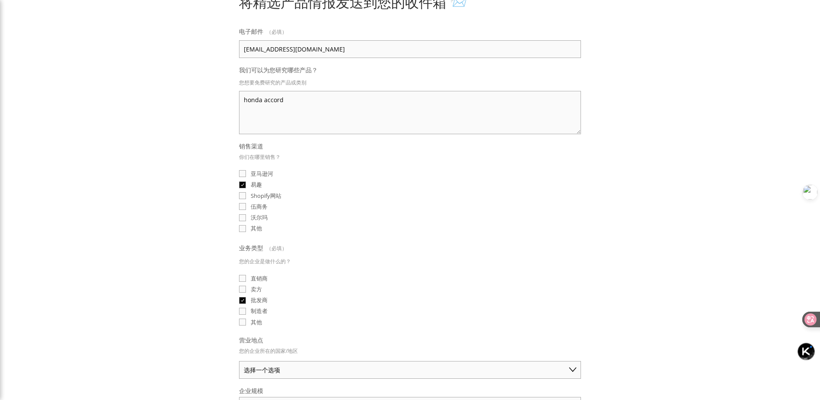 This screenshot has width=820, height=400. I want to click on span: 卖方, so click(256, 289).